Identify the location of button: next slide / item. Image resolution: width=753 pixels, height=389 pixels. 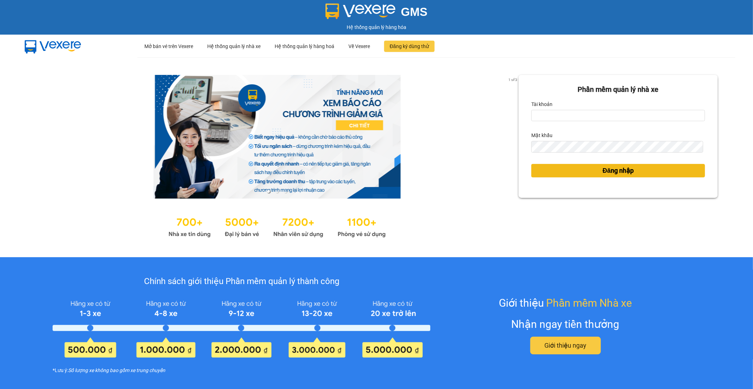
(514, 137).